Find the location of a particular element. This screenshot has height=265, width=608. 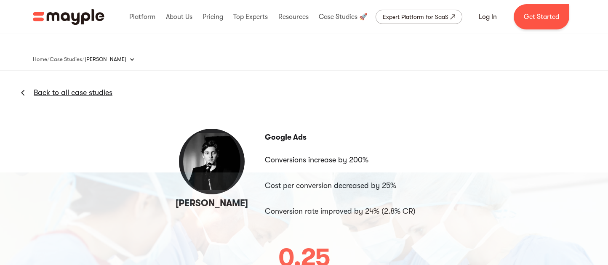

a: Case Studies is located at coordinates (66, 59).